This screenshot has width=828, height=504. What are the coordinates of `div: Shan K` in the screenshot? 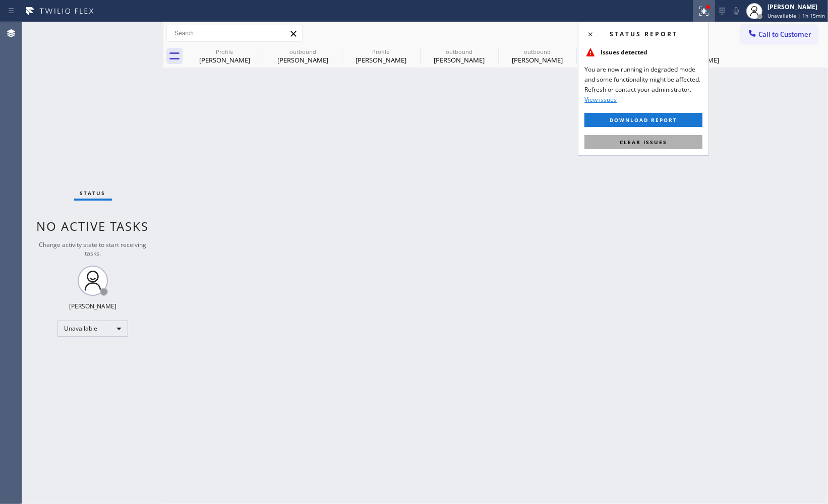 It's located at (380, 56).